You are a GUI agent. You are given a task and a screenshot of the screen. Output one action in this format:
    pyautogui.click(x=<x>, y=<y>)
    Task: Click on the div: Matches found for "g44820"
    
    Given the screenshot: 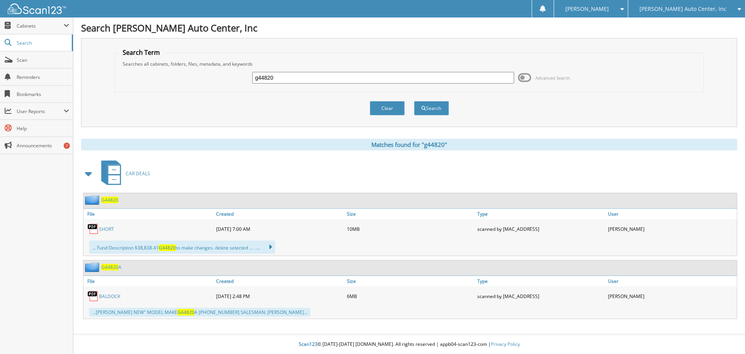 What is the action you would take?
    pyautogui.click(x=409, y=144)
    